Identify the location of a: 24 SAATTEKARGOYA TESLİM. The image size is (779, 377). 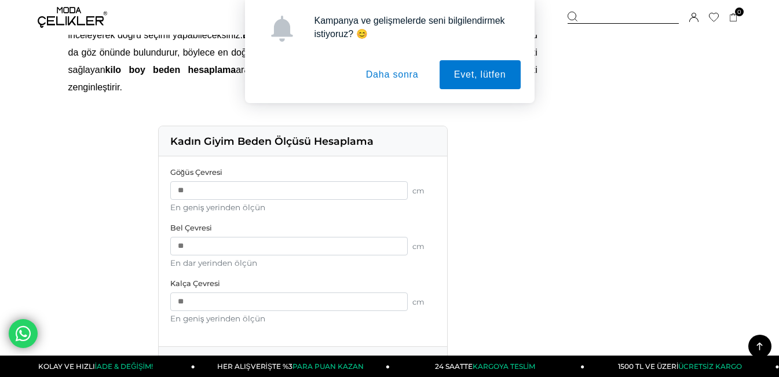
(487, 366).